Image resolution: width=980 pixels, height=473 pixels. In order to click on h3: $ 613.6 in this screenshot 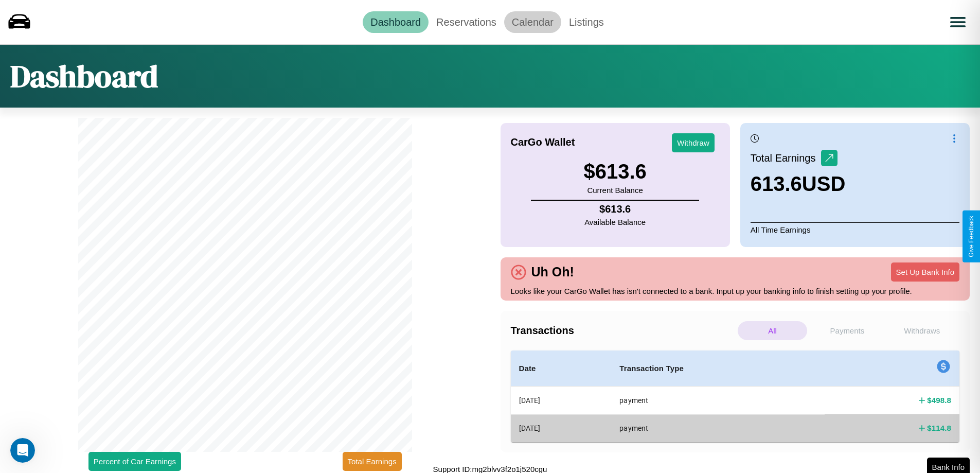, I will do `click(615, 171)`.